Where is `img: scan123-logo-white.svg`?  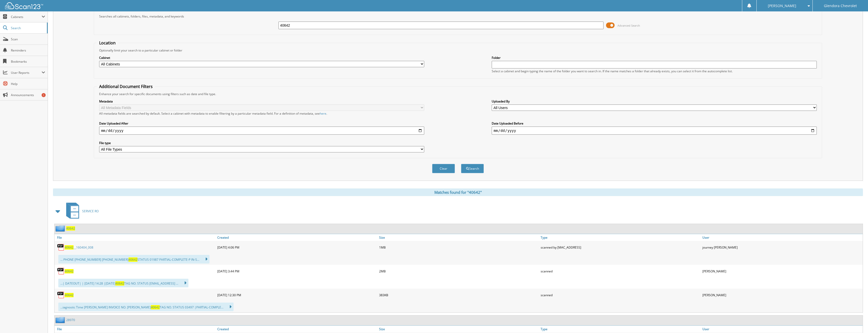 img: scan123-logo-white.svg is located at coordinates (24, 5).